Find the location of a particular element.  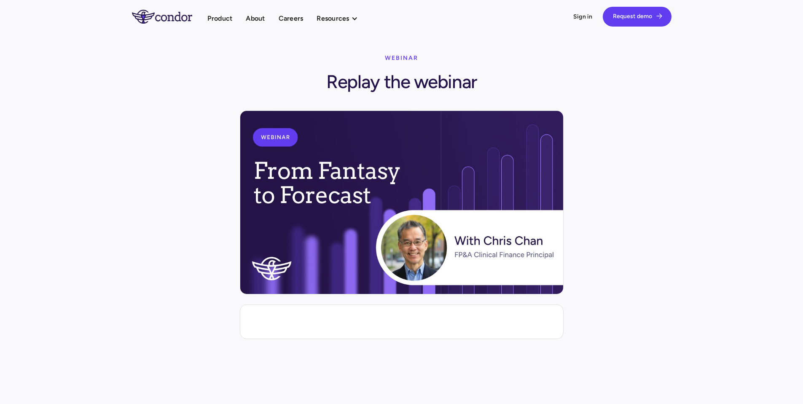

a: Request demo is located at coordinates (637, 16).